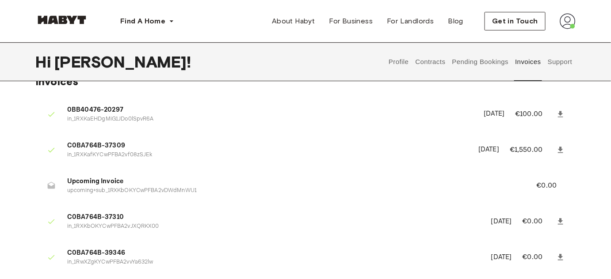  What do you see at coordinates (274, 253) in the screenshot?
I see `span: C0BA764B-39346` at bounding box center [274, 253].